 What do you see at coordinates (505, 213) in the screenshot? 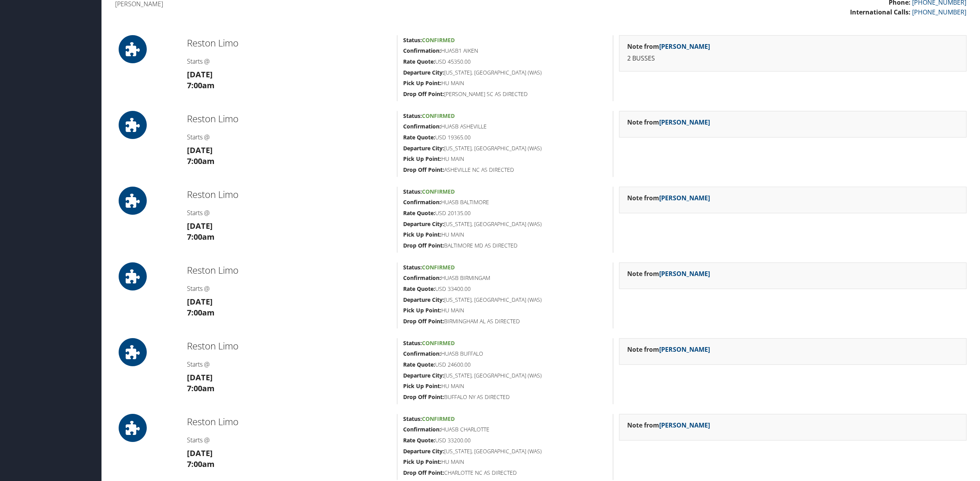
I see `h5: USD 20135.00` at bounding box center [505, 213].